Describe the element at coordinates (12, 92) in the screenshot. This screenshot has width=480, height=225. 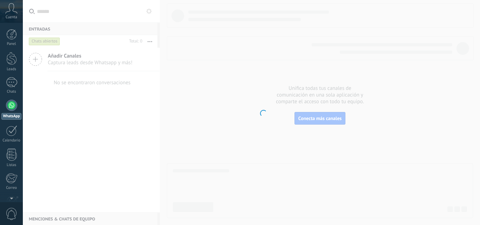
I see `div: Chats` at that location.